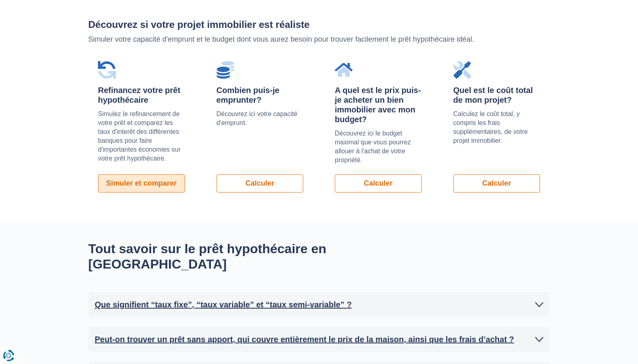 Image resolution: width=638 pixels, height=364 pixels. What do you see at coordinates (142, 95) in the screenshot?
I see `div: Refinancez votre prêt hypothécaire` at bounding box center [142, 95].